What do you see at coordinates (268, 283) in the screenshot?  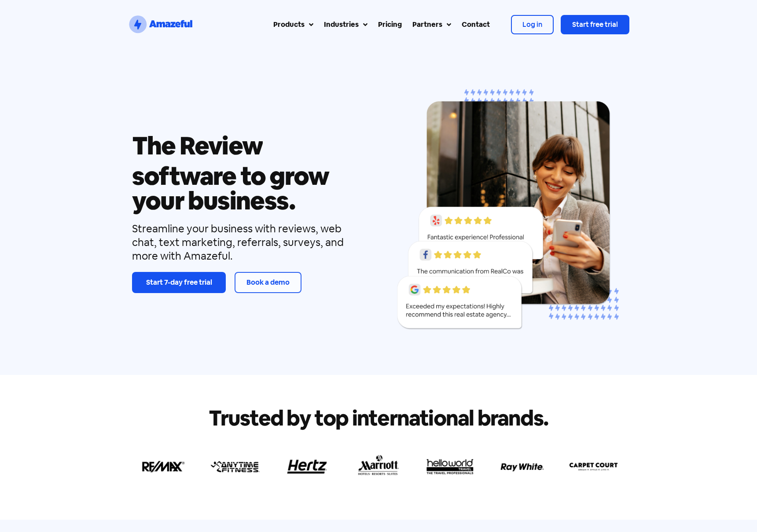 I see `a: Book a demo` at bounding box center [268, 283].